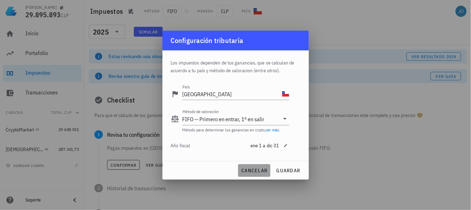  I want to click on div: CL-icon, so click(286, 94).